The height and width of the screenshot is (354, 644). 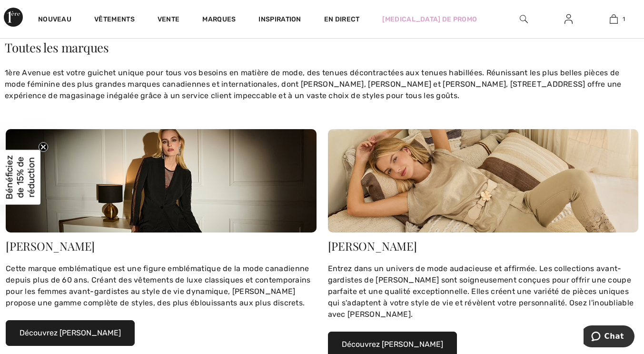 I want to click on font: Entrez dans un univers de mode audacieuse et affirmée. Les collections avant-gardistes de [PERSON..., so click(x=481, y=291).